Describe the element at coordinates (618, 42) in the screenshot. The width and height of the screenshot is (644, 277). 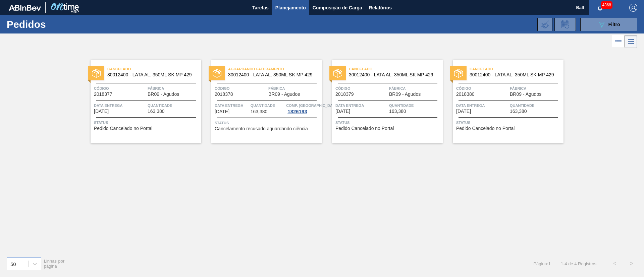
I see `div: Visão em Lista` at that location.